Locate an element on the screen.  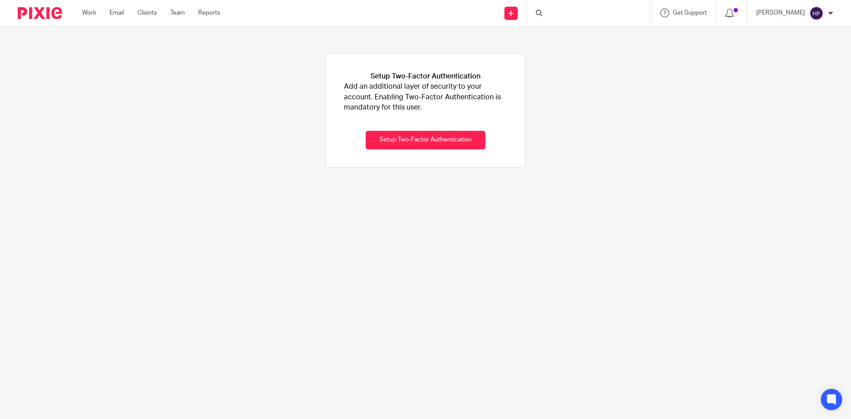
p: Add an additional layer of security to your account. Enabling Two-Factor Authentication is mandat... is located at coordinates (425, 97).